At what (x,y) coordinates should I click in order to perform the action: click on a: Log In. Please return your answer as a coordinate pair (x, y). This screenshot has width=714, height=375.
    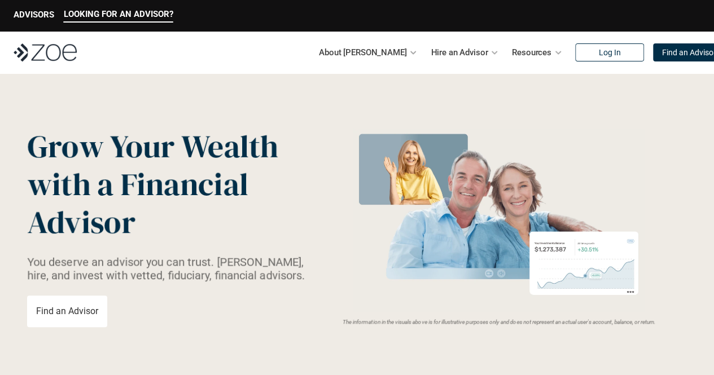
    Looking at the image, I should click on (609, 52).